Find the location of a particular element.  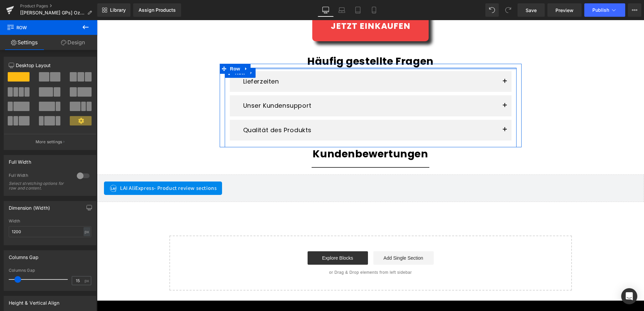

p: Qualität des Produkts is located at coordinates (274, 110).